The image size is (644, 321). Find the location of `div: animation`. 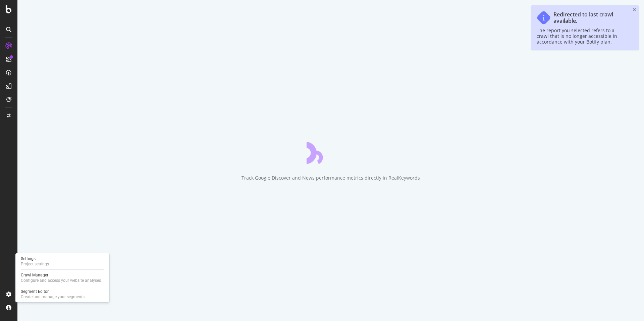

div: animation is located at coordinates (331, 152).